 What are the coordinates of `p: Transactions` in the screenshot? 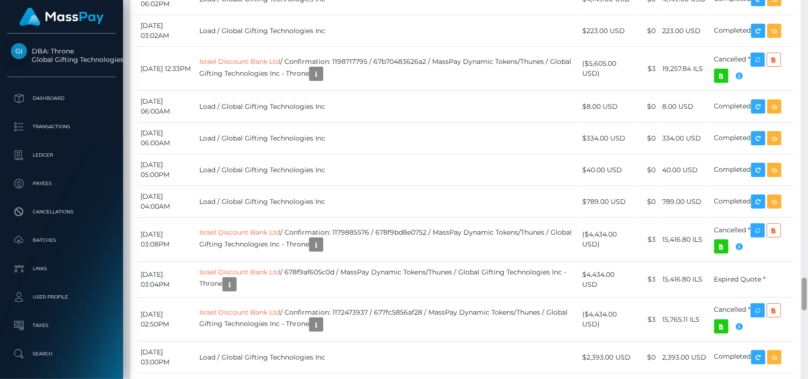 It's located at (62, 127).